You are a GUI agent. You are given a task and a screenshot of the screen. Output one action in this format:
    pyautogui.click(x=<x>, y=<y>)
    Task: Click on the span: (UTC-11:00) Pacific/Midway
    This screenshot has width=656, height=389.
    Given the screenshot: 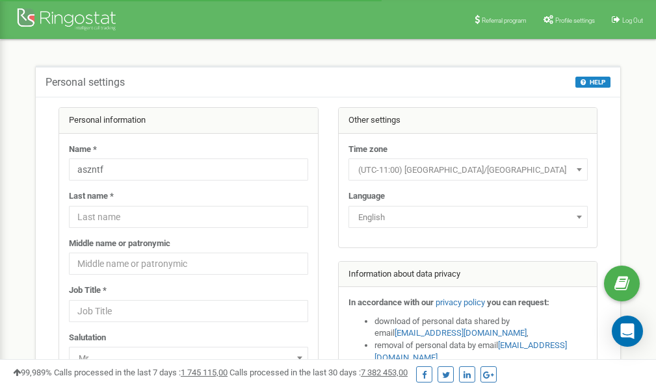 What is the action you would take?
    pyautogui.click(x=468, y=170)
    